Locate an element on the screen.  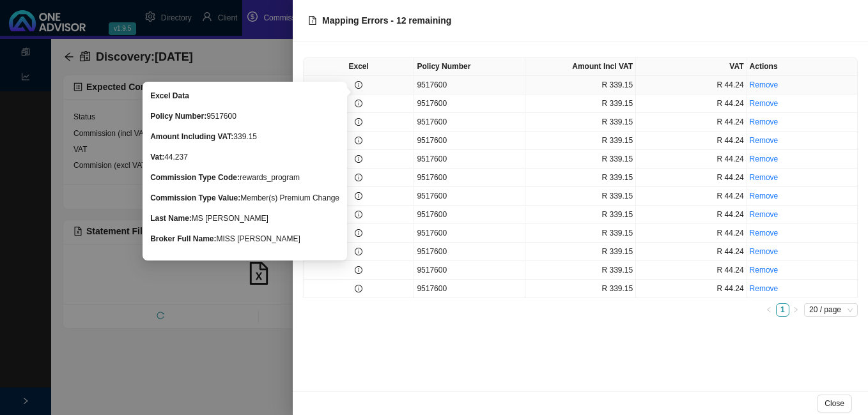
li: Next Page is located at coordinates (796, 310).